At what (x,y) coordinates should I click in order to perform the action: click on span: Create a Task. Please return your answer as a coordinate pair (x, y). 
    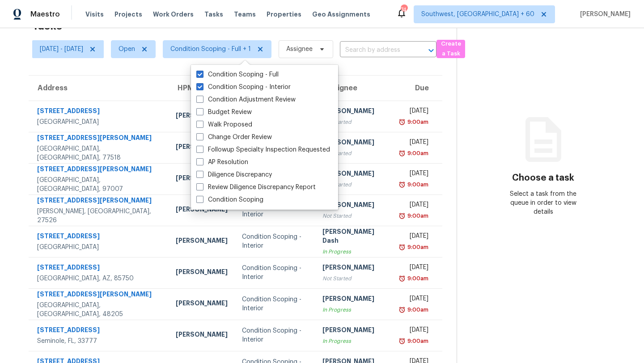
    Looking at the image, I should click on (451, 49).